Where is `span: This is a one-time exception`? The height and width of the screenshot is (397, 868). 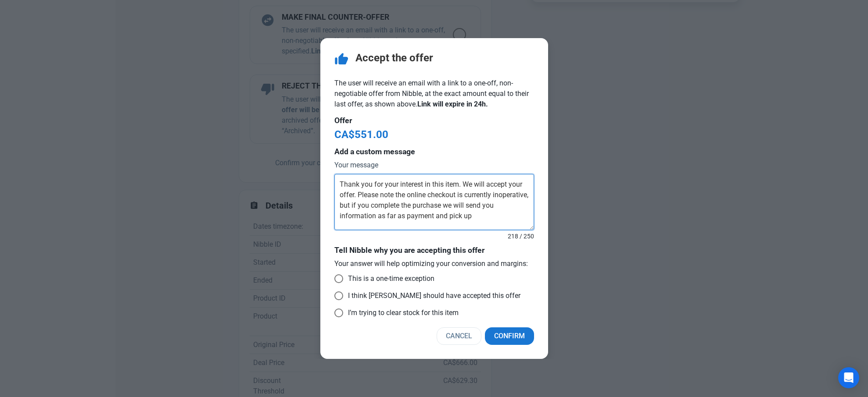
span: This is a one-time exception is located at coordinates (389, 279).